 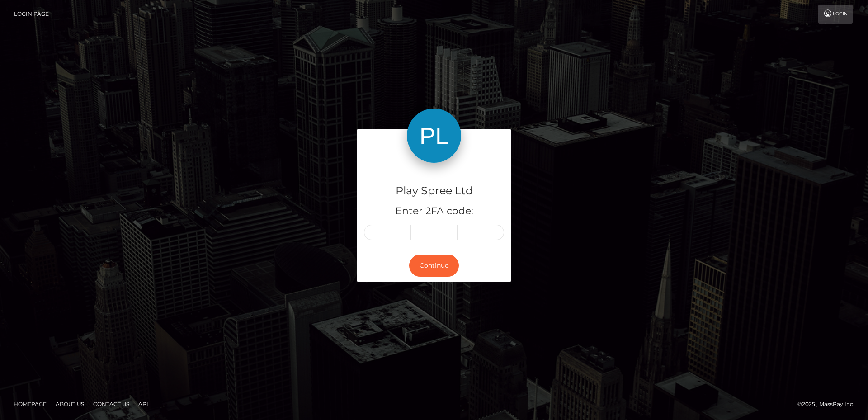 What do you see at coordinates (434, 212) in the screenshot?
I see `h5: Enter 2FA code:` at bounding box center [434, 212].